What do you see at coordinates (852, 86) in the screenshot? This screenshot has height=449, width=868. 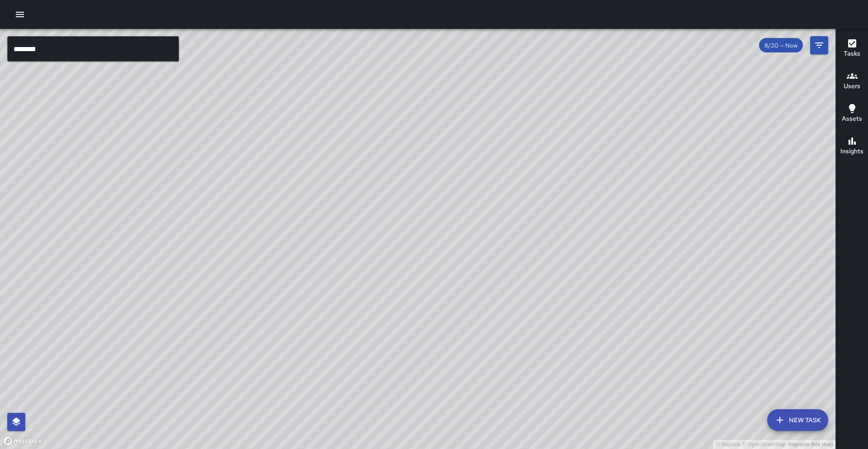 I see `h6: Users` at bounding box center [852, 86].